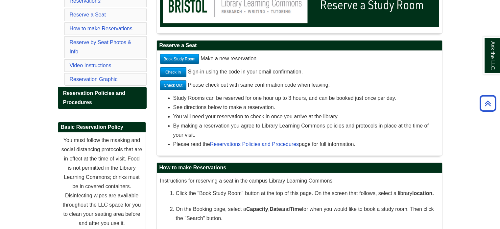 The height and width of the screenshot is (229, 500). What do you see at coordinates (246, 180) in the screenshot?
I see `span: Instructions for reserving a seat in the campus Library Learning Commons` at bounding box center [246, 180].